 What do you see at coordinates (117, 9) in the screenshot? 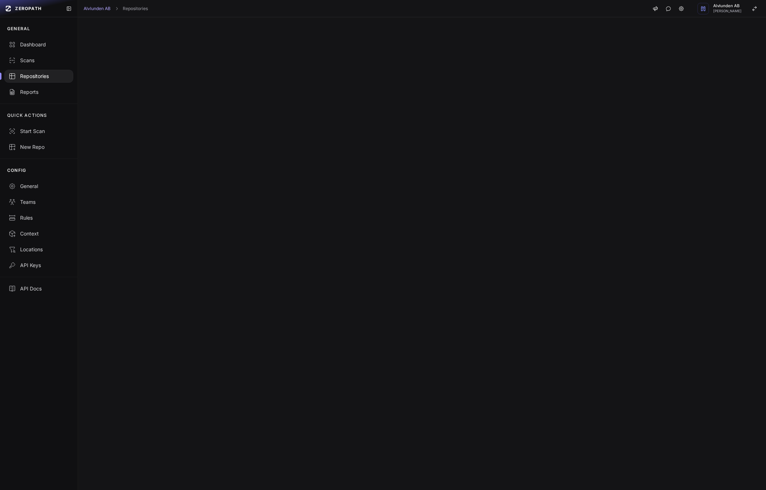
I see `svg: chevron right,` at bounding box center [117, 9].